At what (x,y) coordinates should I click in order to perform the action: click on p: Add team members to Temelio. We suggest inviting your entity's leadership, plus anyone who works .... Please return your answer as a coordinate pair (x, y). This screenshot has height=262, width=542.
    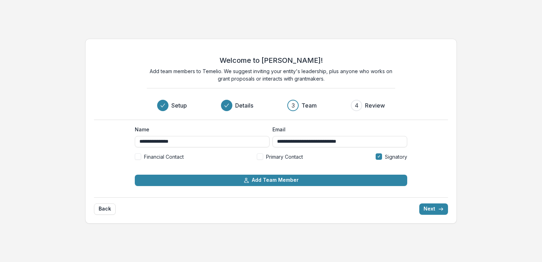
    Looking at the image, I should click on (271, 75).